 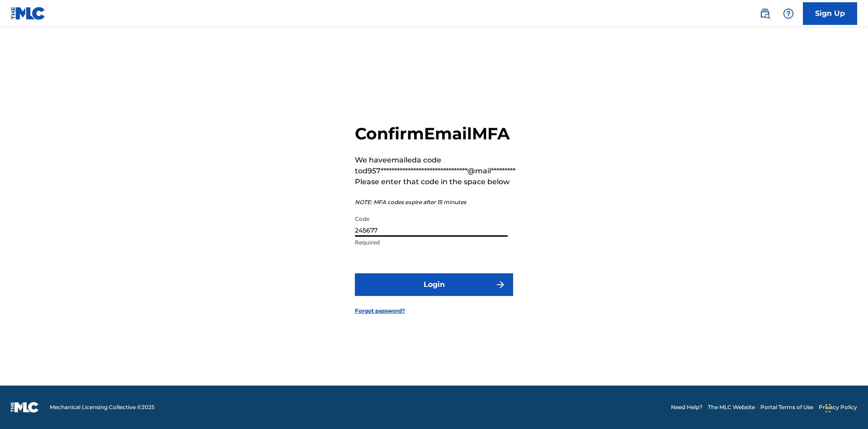 I want to click on h2: Confirm Email MFA, so click(x=435, y=134).